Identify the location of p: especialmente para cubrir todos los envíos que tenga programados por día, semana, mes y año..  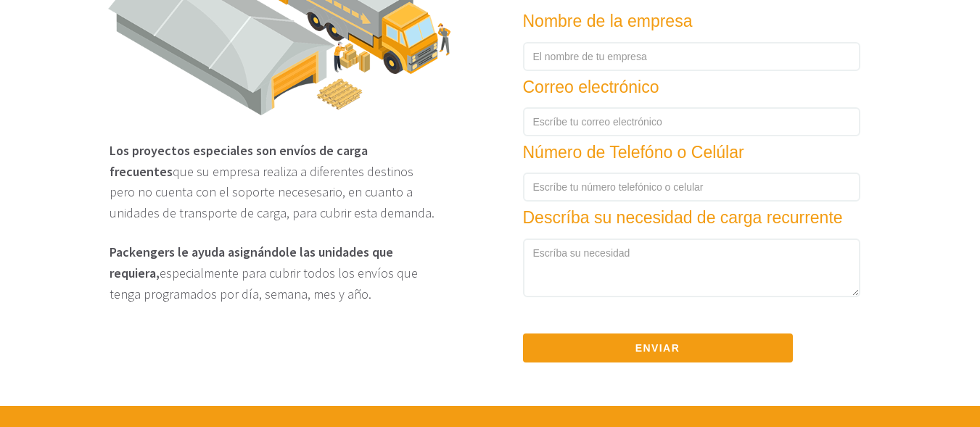
(273, 270).